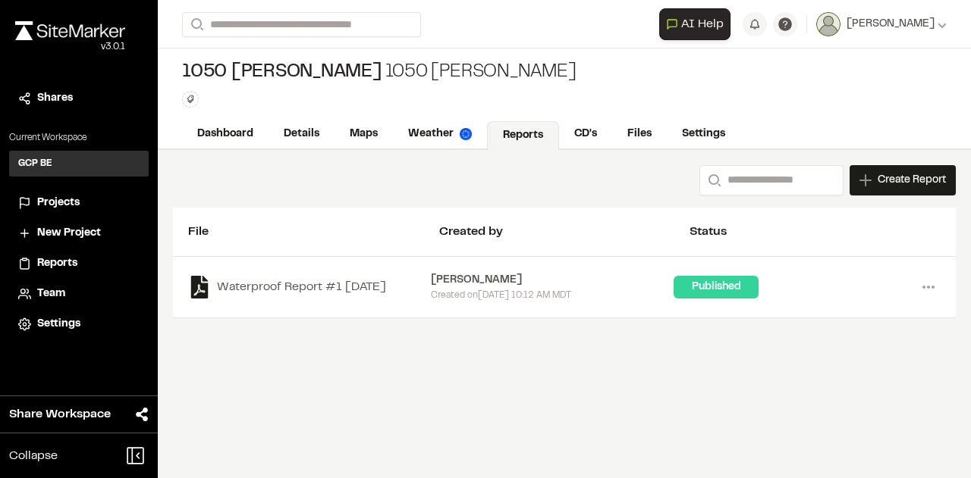 This screenshot has width=971, height=478. I want to click on a: Shares, so click(79, 99).